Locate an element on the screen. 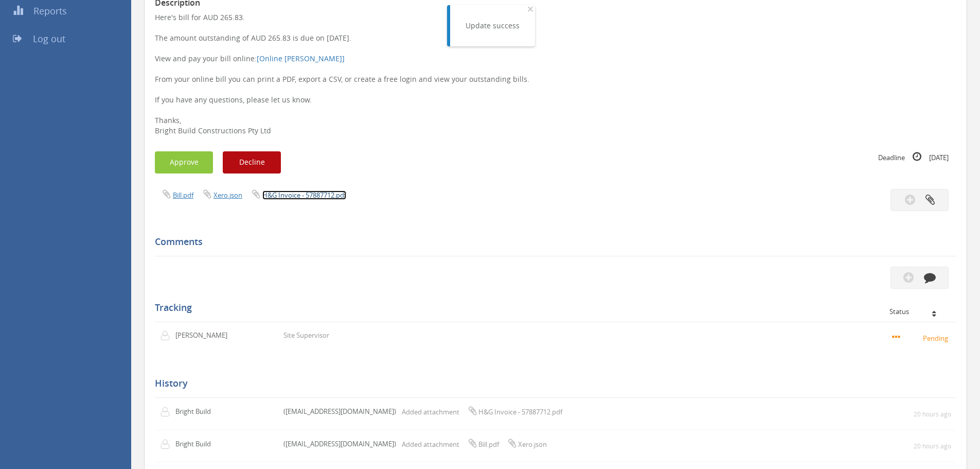 The width and height of the screenshot is (980, 469). div: Update success is located at coordinates (492, 26).